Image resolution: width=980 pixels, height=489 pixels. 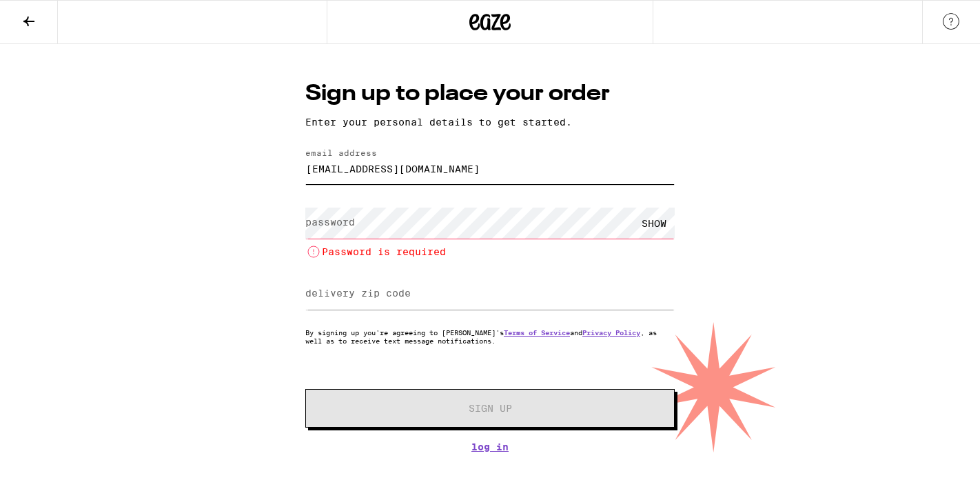 What do you see at coordinates (490, 294) in the screenshot?
I see `input: delivery zip code` at bounding box center [490, 294].